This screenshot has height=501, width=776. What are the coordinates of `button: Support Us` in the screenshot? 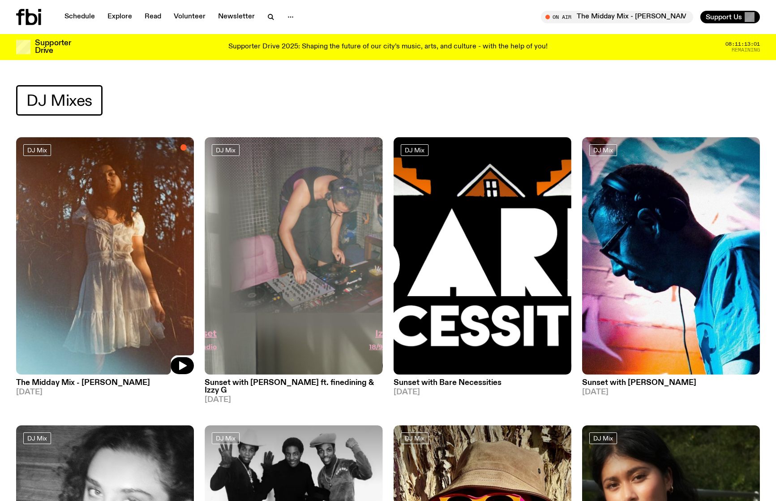 It's located at (730, 17).